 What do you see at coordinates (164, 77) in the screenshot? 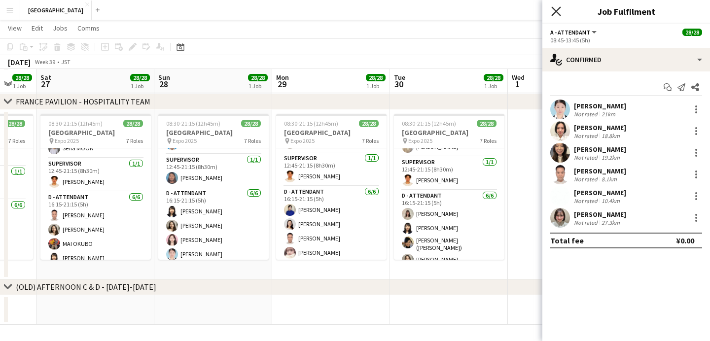
I see `span: Sun` at bounding box center [164, 77].